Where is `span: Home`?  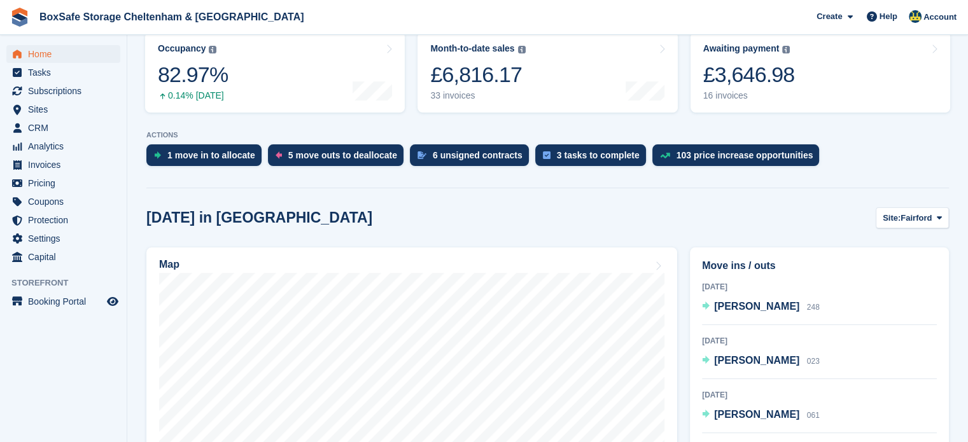 span: Home is located at coordinates (66, 54).